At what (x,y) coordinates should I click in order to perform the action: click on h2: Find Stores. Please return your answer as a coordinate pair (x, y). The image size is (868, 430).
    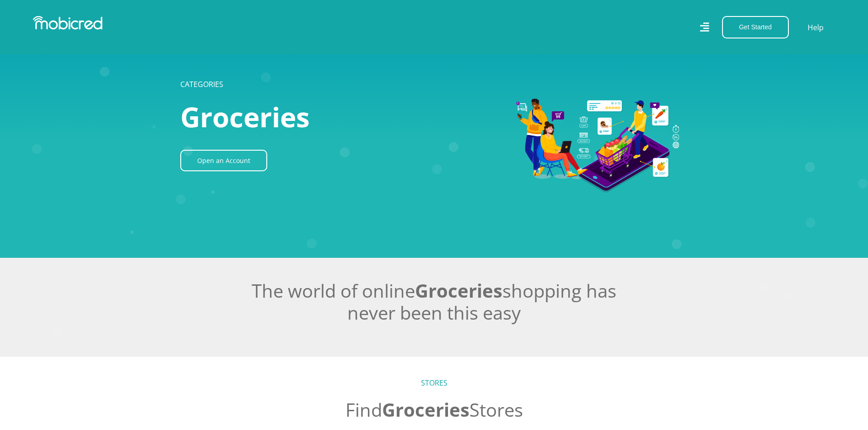
    Looking at the image, I should click on (434, 410).